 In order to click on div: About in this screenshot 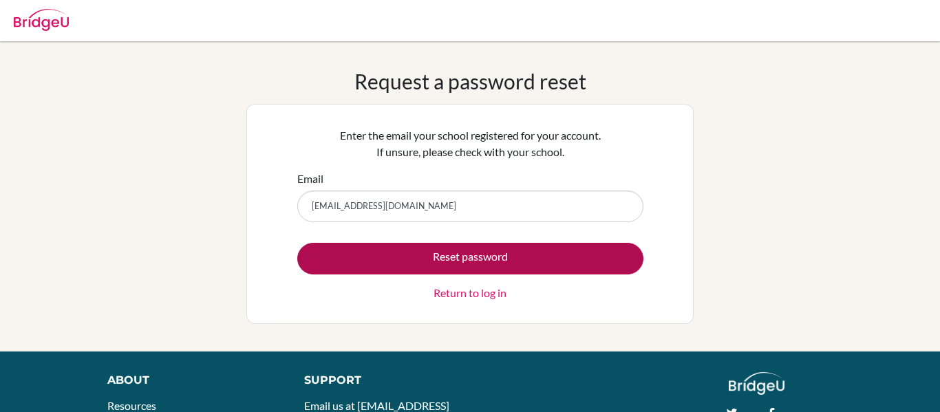, I will do `click(190, 380)`.